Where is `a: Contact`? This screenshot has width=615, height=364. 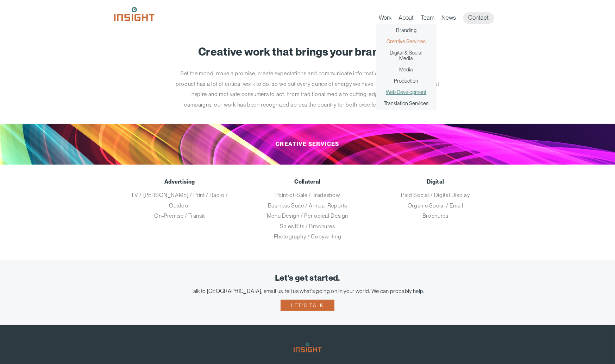 a: Contact is located at coordinates (479, 18).